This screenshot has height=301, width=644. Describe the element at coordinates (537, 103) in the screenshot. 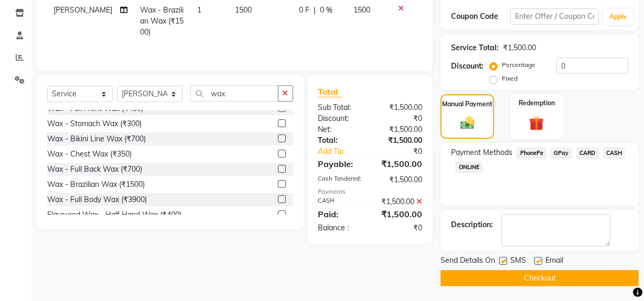

I see `label: Redemption` at that location.